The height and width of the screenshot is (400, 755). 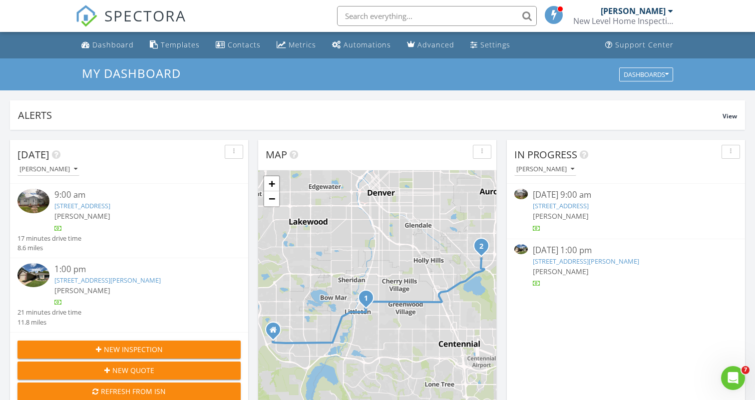 I want to click on div: 1:00 pm, so click(x=138, y=269).